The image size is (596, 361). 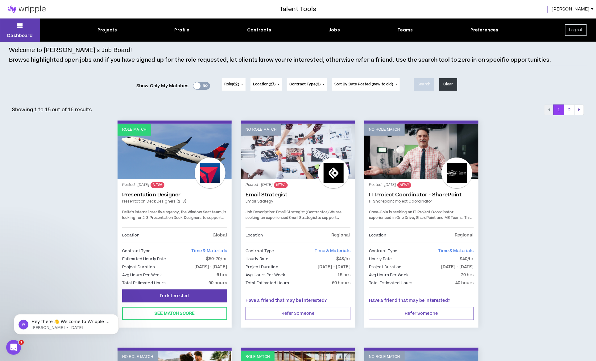 What do you see at coordinates (182, 30) in the screenshot?
I see `div: Profile` at bounding box center [182, 30].